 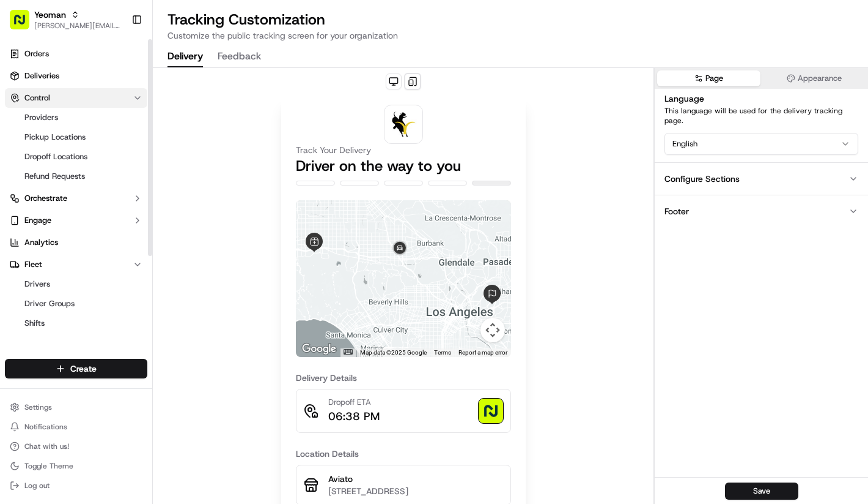 What do you see at coordinates (38, 284) in the screenshot?
I see `span: Drivers` at bounding box center [38, 284].